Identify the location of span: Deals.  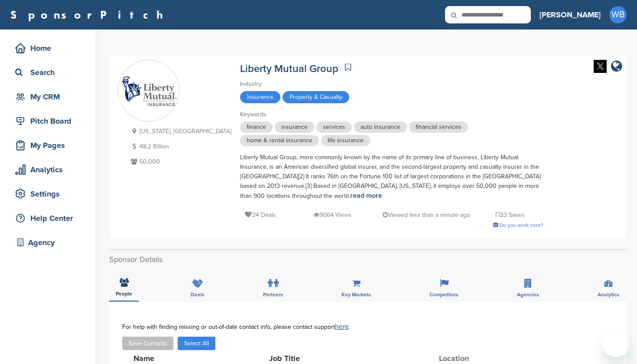
(197, 295).